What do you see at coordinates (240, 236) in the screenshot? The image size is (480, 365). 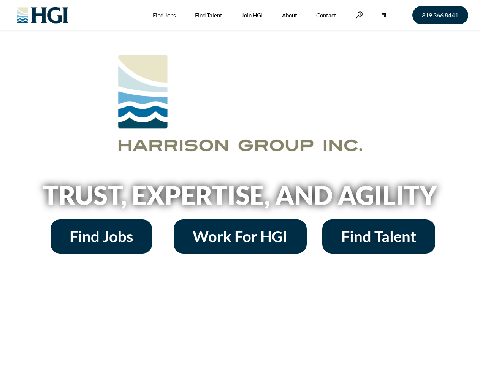 I see `span: Work For HGI` at bounding box center [240, 236].